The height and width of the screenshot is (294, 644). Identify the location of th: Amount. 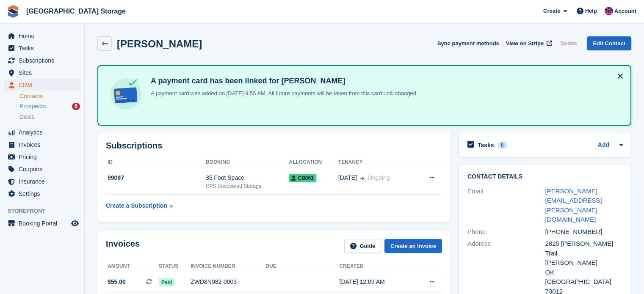
(132, 266).